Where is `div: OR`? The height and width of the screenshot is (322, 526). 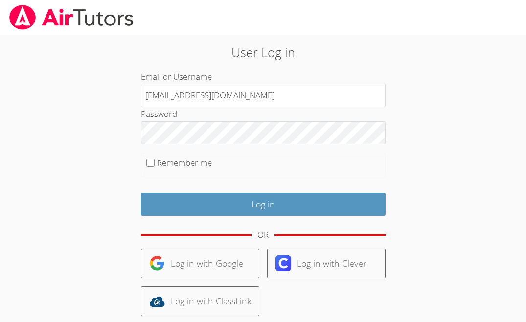 div: OR is located at coordinates (263, 235).